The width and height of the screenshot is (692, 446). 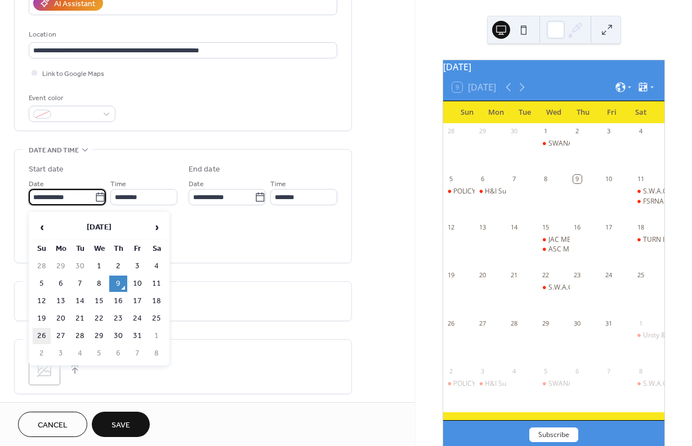 What do you see at coordinates (137, 319) in the screenshot?
I see `td: 24` at bounding box center [137, 319].